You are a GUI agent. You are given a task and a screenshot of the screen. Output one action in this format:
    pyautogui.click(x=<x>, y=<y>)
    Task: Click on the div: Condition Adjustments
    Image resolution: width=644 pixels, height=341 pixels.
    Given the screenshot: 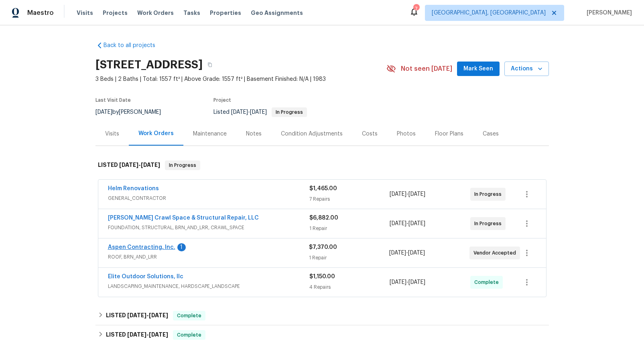 What is the action you would take?
    pyautogui.click(x=312, y=134)
    